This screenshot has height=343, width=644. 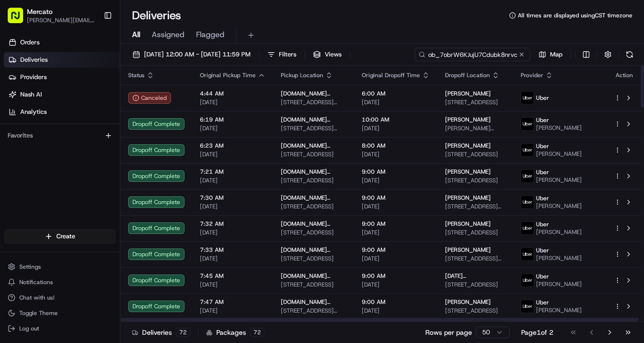 What do you see at coordinates (95, 159) in the screenshot?
I see `div: Start new chat` at bounding box center [95, 159].